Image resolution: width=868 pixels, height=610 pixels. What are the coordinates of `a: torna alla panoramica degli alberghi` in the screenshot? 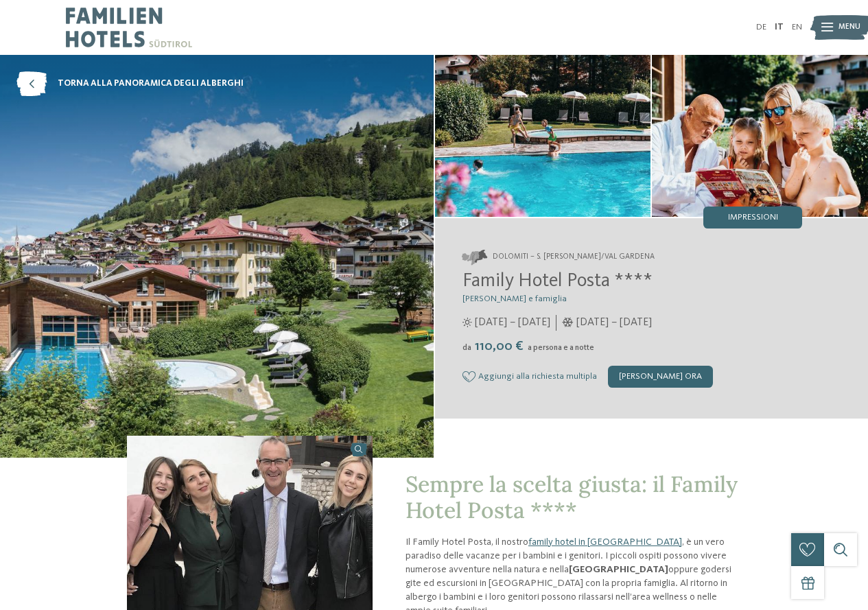 It's located at (130, 84).